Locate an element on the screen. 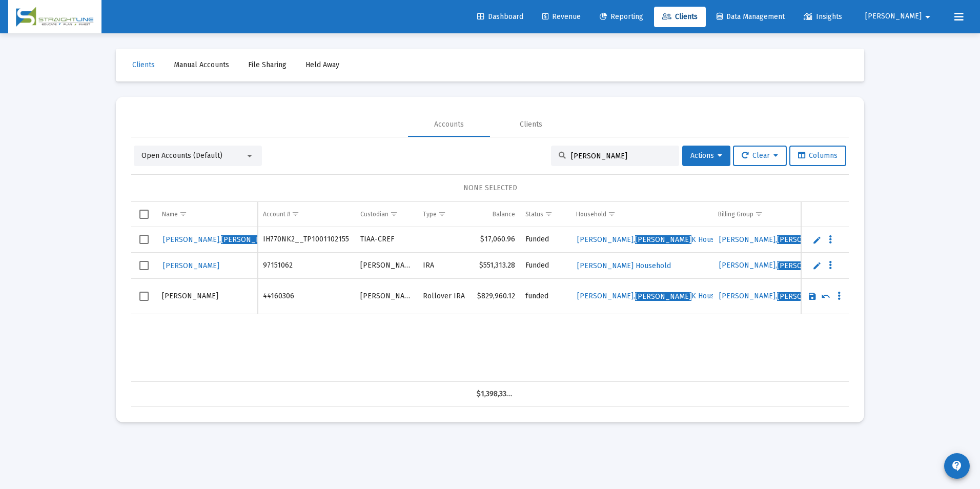 This screenshot has height=489, width=980. a: Reporting is located at coordinates (621, 17).